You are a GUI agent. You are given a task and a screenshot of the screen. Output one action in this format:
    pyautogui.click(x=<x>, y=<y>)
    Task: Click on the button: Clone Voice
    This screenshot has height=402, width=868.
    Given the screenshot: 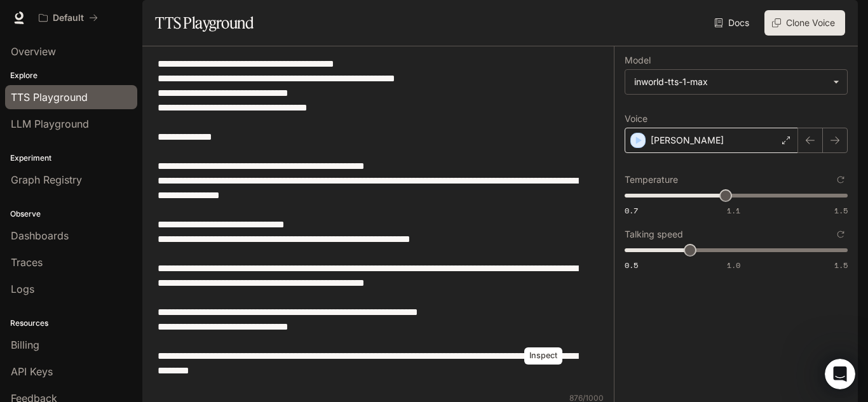 What is the action you would take?
    pyautogui.click(x=805, y=23)
    